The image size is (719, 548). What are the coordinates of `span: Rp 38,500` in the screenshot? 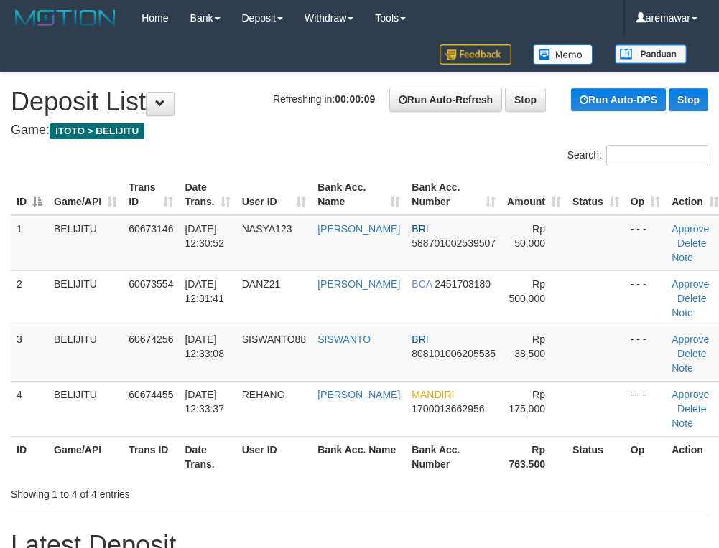 It's located at (529, 347).